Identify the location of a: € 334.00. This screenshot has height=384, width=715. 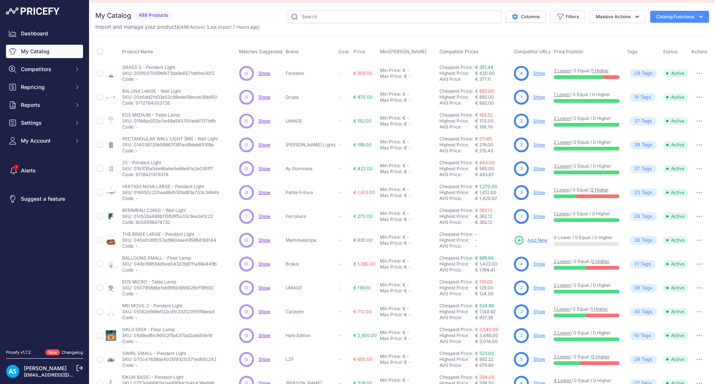
(485, 377).